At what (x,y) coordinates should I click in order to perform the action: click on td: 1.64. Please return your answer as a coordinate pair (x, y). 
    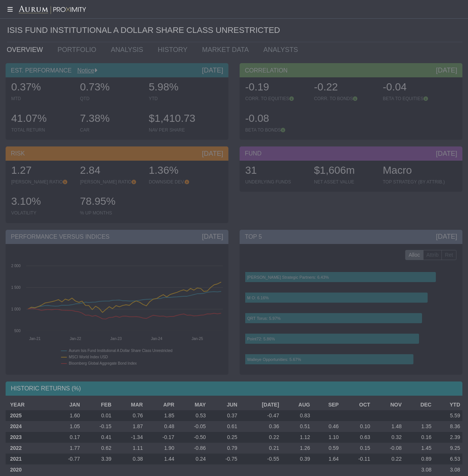
    Looking at the image, I should click on (326, 459).